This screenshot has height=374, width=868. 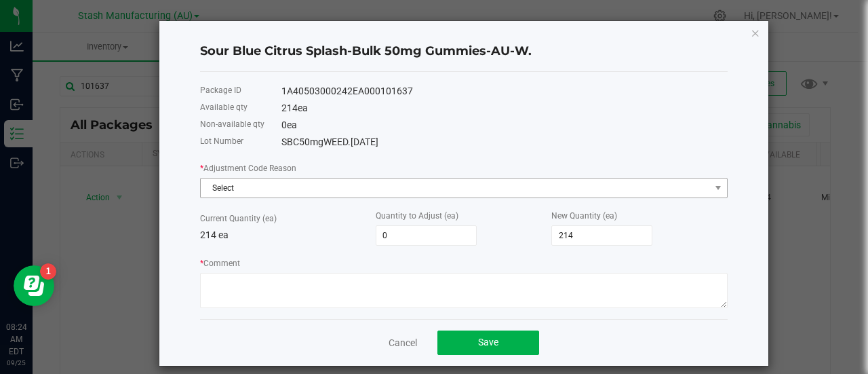 What do you see at coordinates (417, 215) in the screenshot?
I see `label: Quantity to Adjust (ea)` at bounding box center [417, 215].